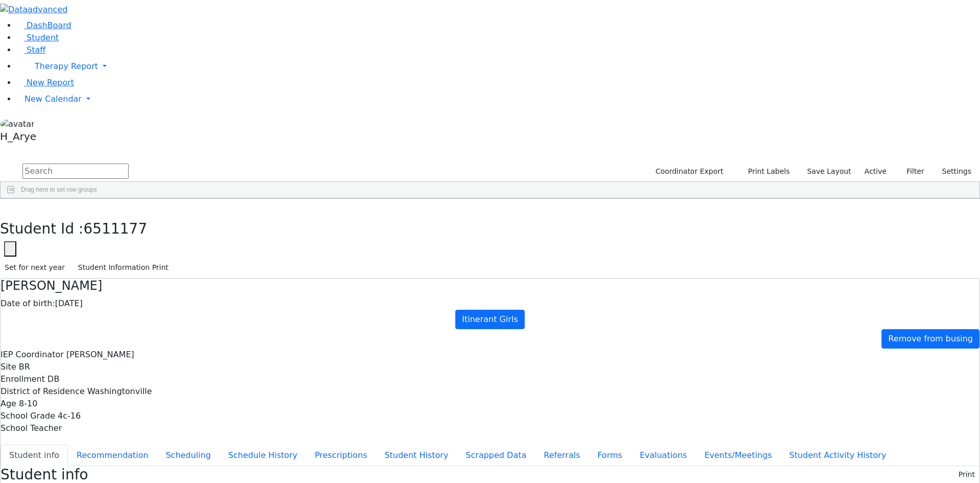 The height and width of the screenshot is (483, 980). I want to click on button: Filter, so click(911, 171).